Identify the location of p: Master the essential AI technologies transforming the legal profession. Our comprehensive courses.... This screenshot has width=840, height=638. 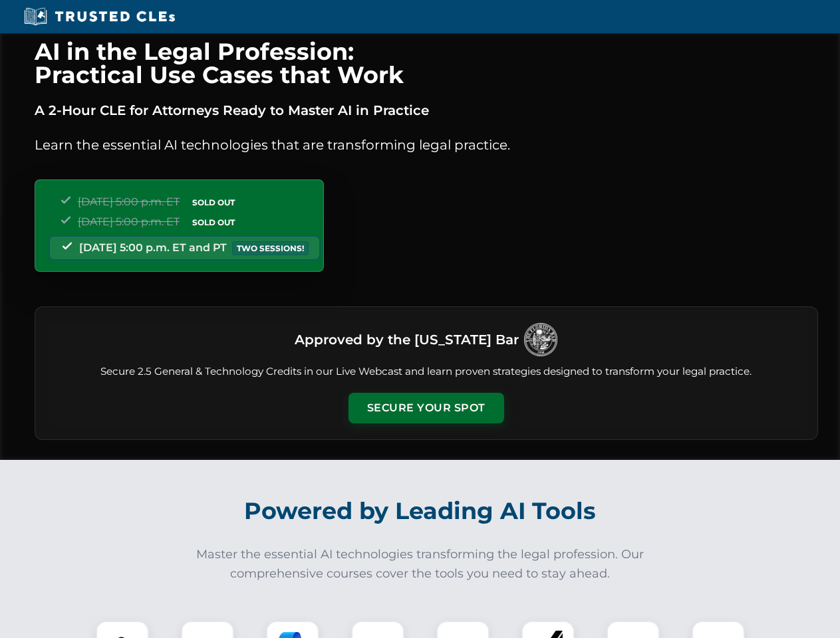
(421, 565).